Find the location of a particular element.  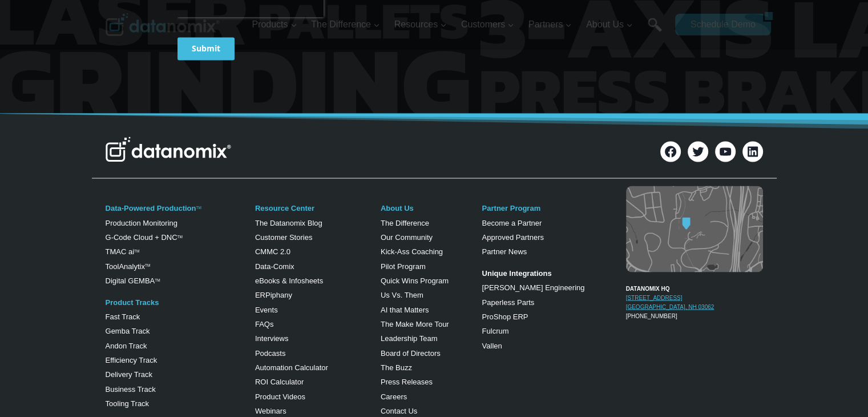

strong: Unique Integrations is located at coordinates (516, 273).